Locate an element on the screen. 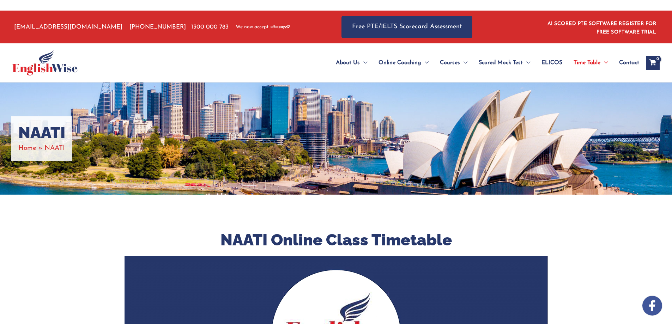  a: Home is located at coordinates (27, 148).